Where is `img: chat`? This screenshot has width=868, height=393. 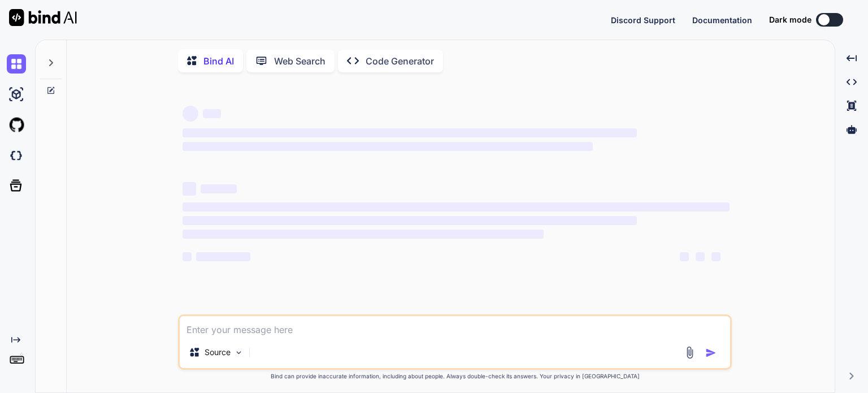 img: chat is located at coordinates (17, 64).